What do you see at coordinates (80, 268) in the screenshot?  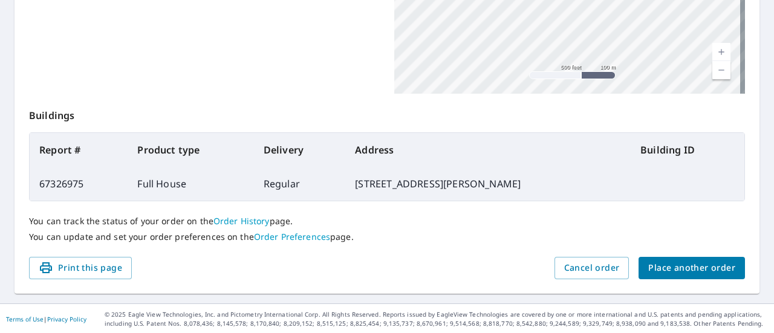 I see `span: Print this page` at bounding box center [80, 268].